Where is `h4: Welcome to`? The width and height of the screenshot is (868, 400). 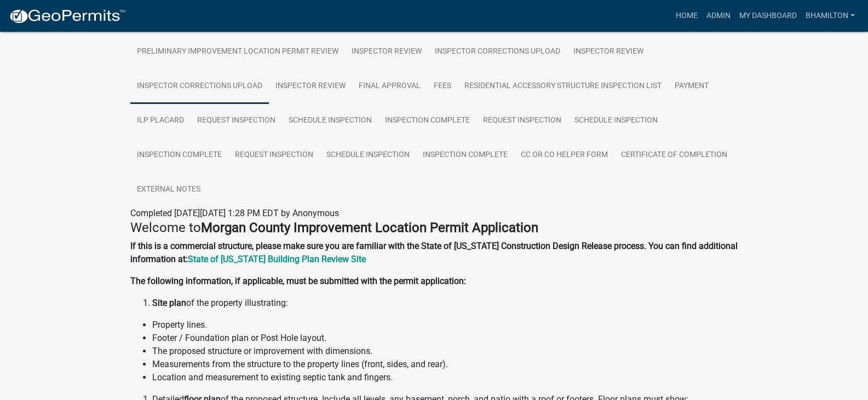 h4: Welcome to is located at coordinates (434, 228).